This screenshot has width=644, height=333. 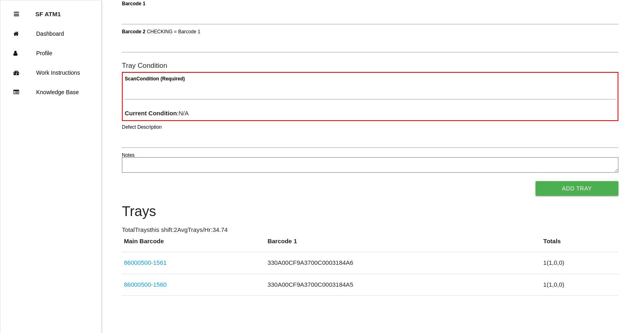 What do you see at coordinates (403, 285) in the screenshot?
I see `td: 330A00CF9A3700C0003184A5` at bounding box center [403, 285].